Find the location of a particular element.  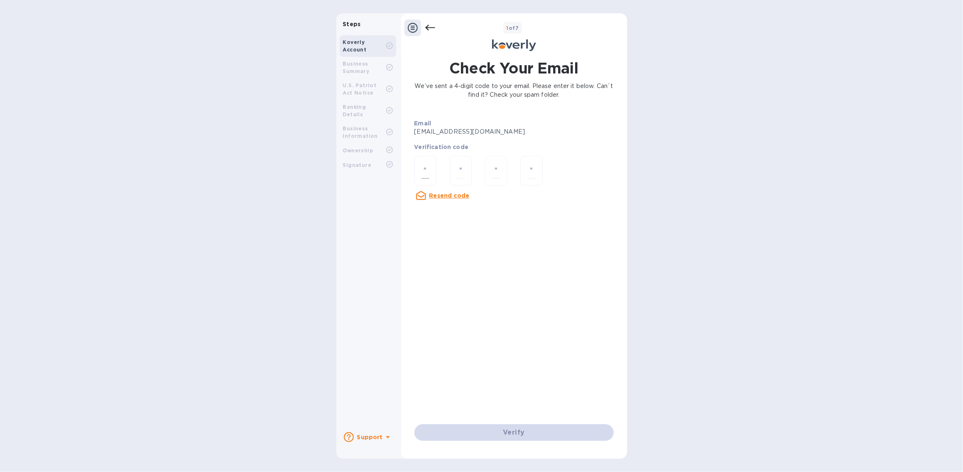

b: Email is located at coordinates (423, 123).